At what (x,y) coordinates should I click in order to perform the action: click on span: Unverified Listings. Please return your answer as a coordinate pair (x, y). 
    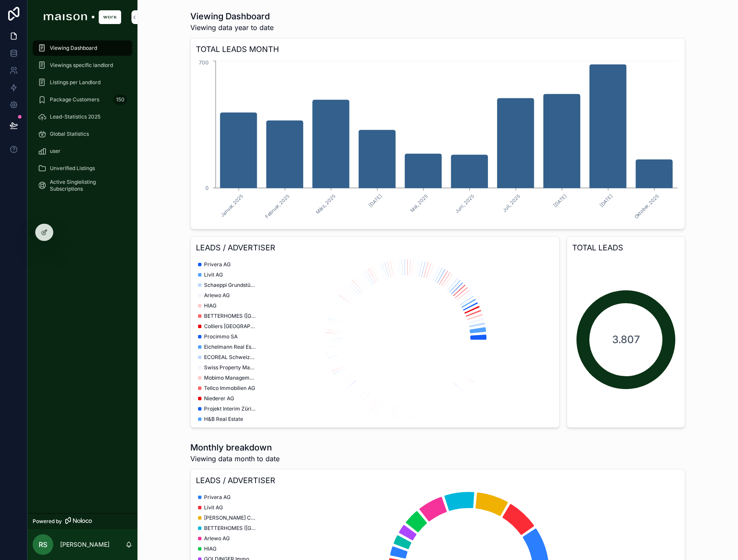
    Looking at the image, I should click on (72, 168).